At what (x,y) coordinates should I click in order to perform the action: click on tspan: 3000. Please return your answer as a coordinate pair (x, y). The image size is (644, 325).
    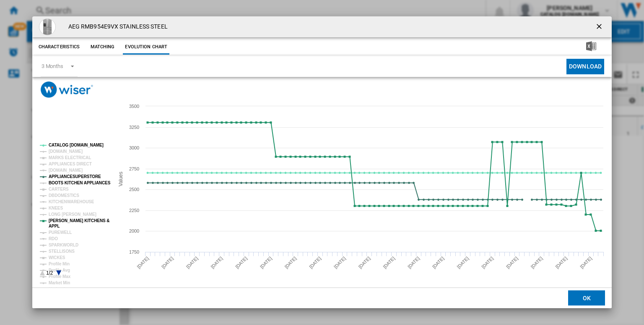
    Looking at the image, I should click on (134, 148).